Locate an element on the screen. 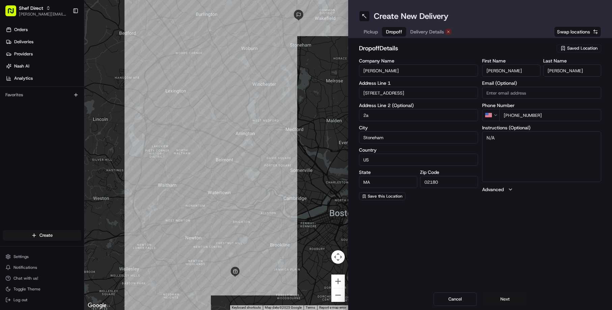 This screenshot has height=310, width=612. span: Log out is located at coordinates (20, 300).